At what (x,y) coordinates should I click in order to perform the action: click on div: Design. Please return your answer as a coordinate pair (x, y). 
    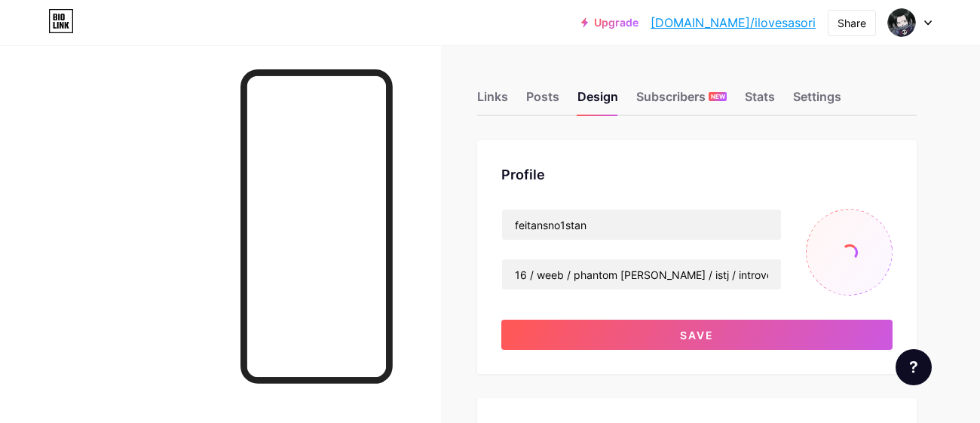
    Looking at the image, I should click on (598, 101).